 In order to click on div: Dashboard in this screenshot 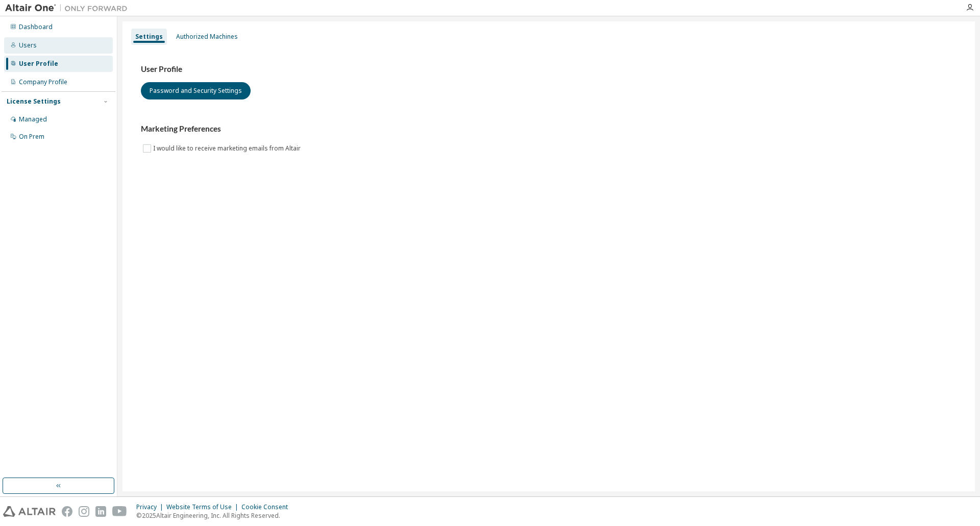, I will do `click(36, 27)`.